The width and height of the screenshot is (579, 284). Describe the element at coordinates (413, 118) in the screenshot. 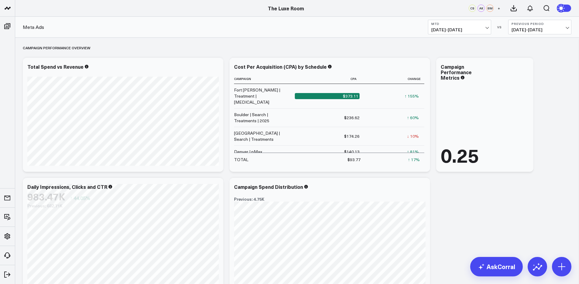

I see `div: ↑ 60%` at that location.